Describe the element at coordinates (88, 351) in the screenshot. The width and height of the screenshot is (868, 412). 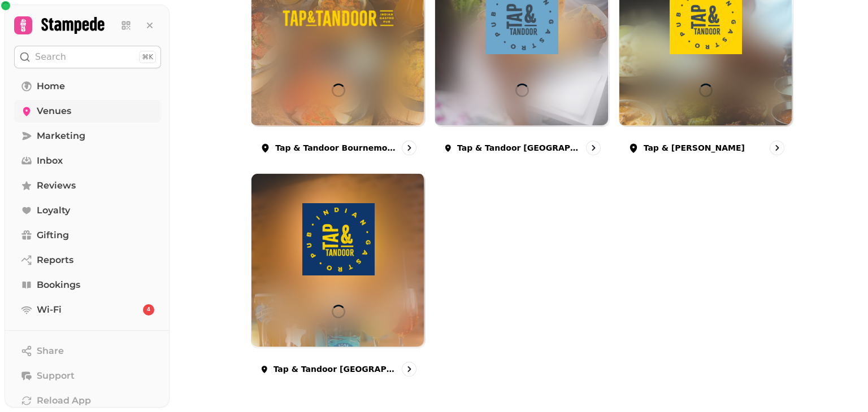
I see `button: Share` at that location.